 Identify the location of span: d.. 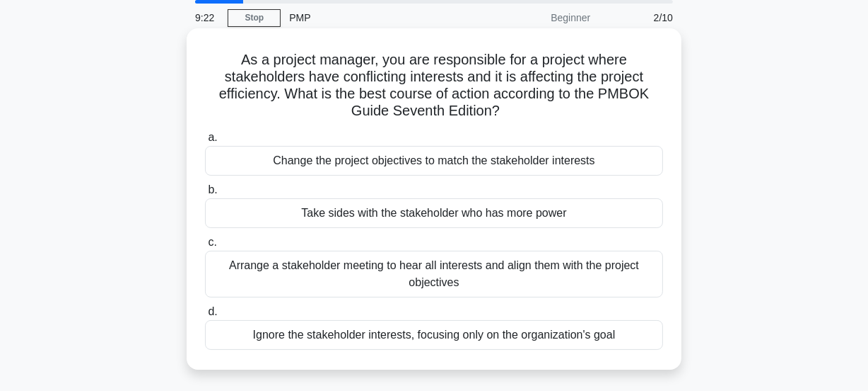
(212, 310).